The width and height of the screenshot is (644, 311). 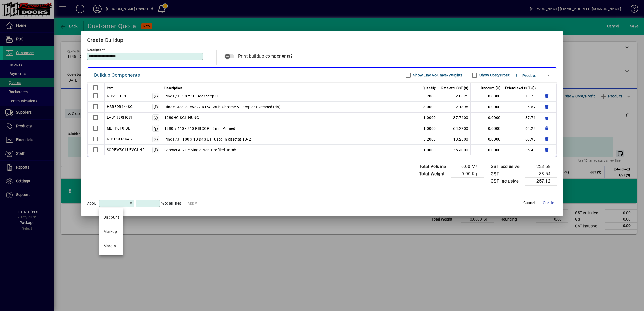 I want to click on span: Product, so click(x=529, y=76).